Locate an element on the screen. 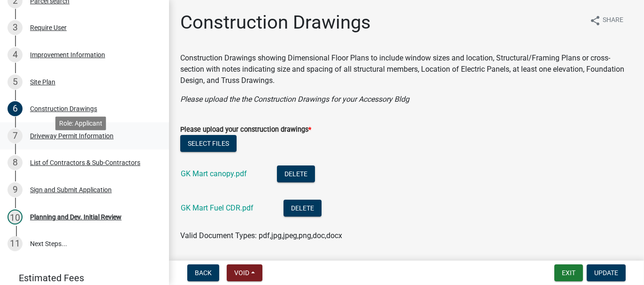 Image resolution: width=644 pixels, height=285 pixels. i: Please upload the the Construction Drawings for your Accessory Bldg is located at coordinates (294, 99).